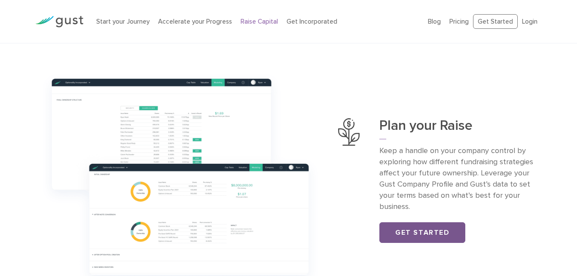 Image resolution: width=577 pixels, height=276 pixels. What do you see at coordinates (59, 21) in the screenshot?
I see `img: Gust Logo` at bounding box center [59, 21].